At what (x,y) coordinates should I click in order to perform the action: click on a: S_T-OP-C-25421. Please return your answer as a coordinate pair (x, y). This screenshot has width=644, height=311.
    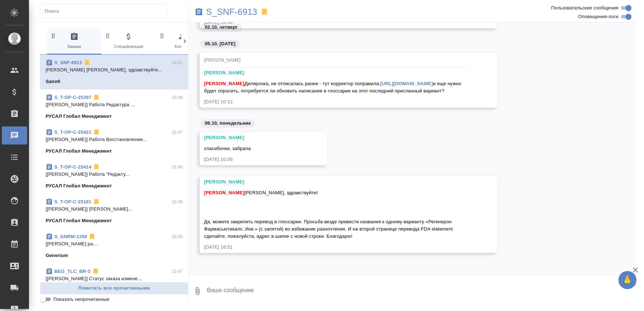
    Looking at the image, I should click on (73, 132).